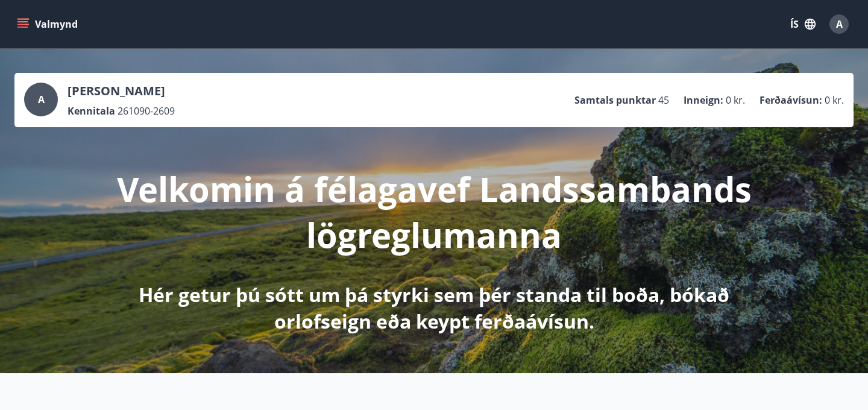 The height and width of the screenshot is (410, 868). I want to click on button: A, so click(839, 24).